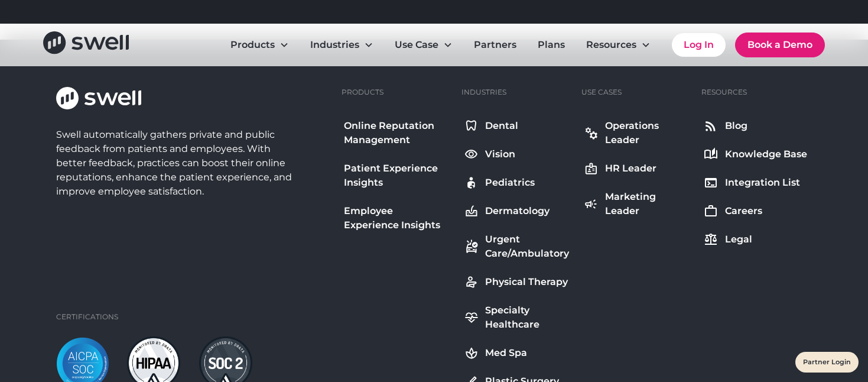 The height and width of the screenshot is (382, 868). What do you see at coordinates (517, 211) in the screenshot?
I see `div: Dermatology` at bounding box center [517, 211].